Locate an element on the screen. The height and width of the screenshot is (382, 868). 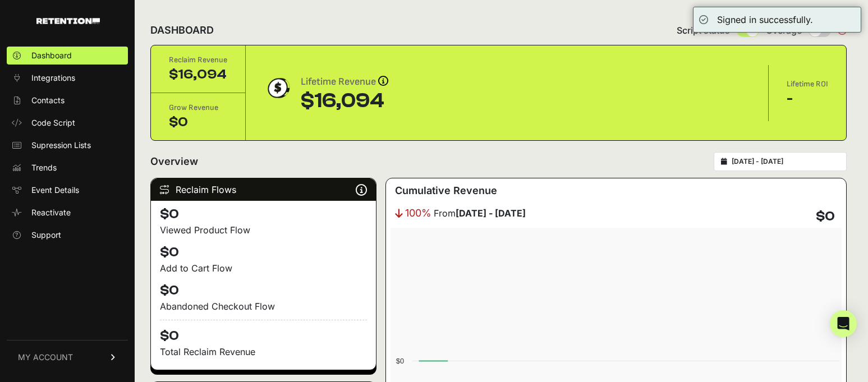
div: Grow Revenue is located at coordinates (198, 107).